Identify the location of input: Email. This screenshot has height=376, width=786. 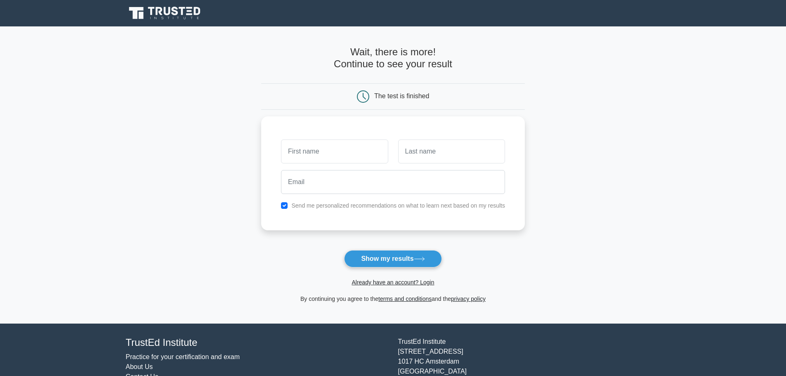
(393, 182).